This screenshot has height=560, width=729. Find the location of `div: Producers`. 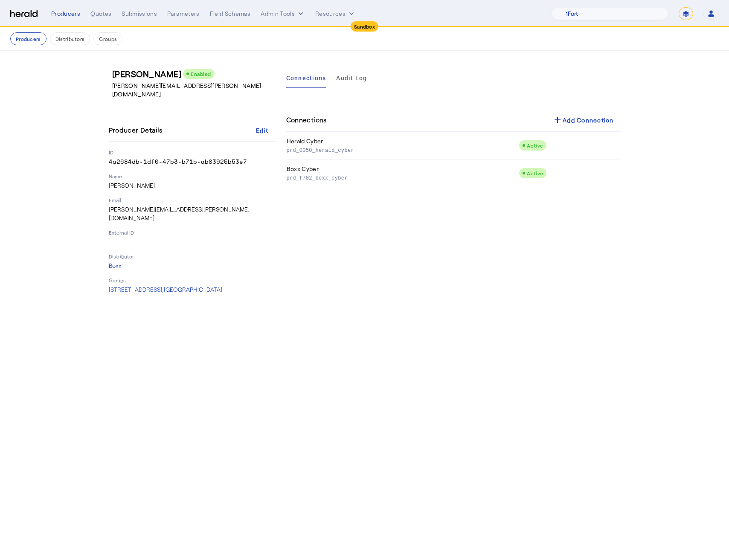

div: Producers is located at coordinates (66, 14).